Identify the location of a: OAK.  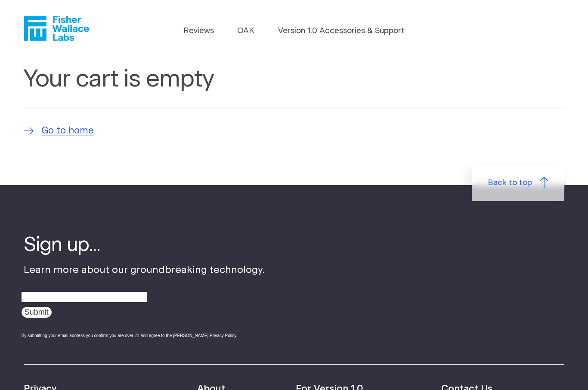
(246, 31).